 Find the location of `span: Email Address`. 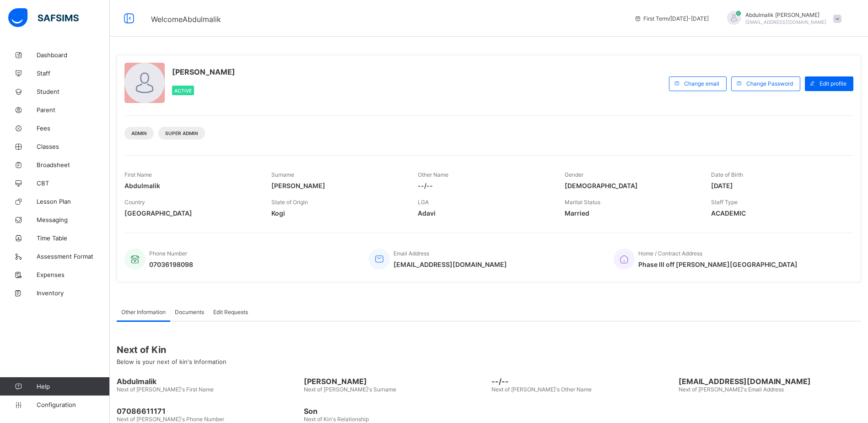

span: Email Address is located at coordinates (411, 253).